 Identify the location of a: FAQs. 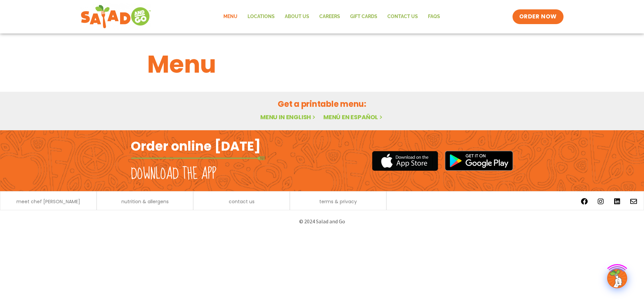
(434, 17).